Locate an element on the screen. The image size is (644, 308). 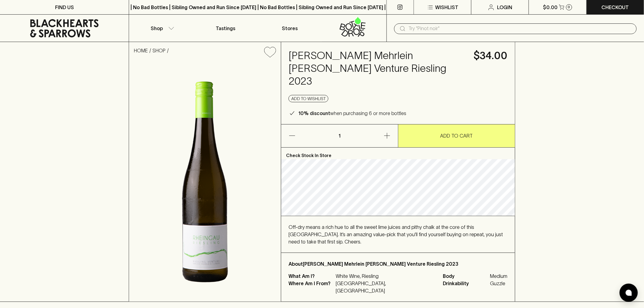
p: Check Stock In Store is located at coordinates (398, 153).